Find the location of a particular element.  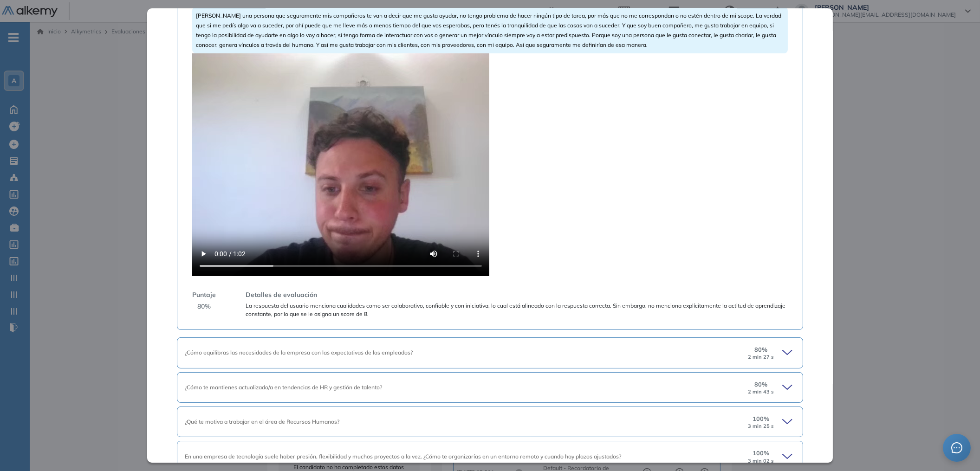

small: 3 min 02 s is located at coordinates (761, 461).